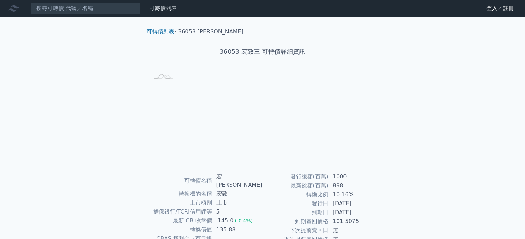 This screenshot has height=239, width=525. I want to click on td: 10.16%, so click(352, 195).